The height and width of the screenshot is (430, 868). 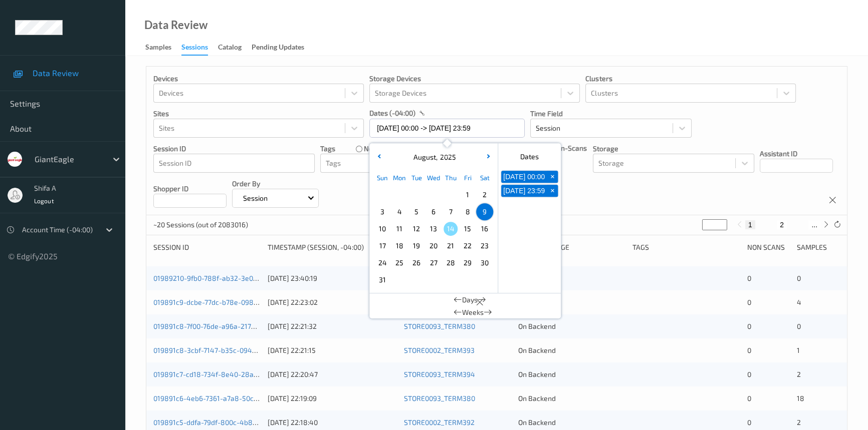 I want to click on span: 28, so click(x=451, y=263).